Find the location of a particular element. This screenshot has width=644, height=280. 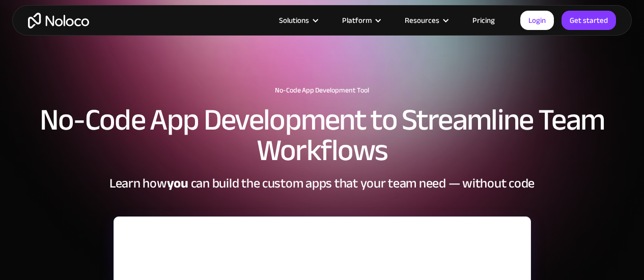

h2: No-Code App Development to Streamline Team Workflows is located at coordinates (322, 135).